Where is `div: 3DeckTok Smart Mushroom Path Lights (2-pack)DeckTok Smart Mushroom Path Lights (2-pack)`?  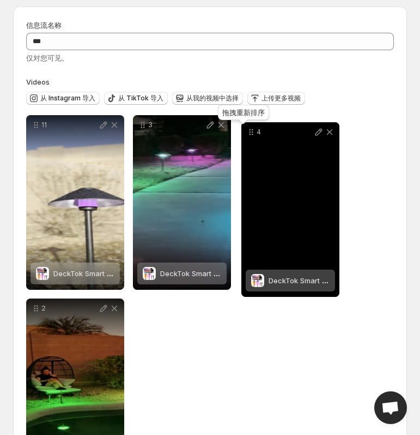 div: 3DeckTok Smart Mushroom Path Lights (2-pack)DeckTok Smart Mushroom Path Lights (2-pack) is located at coordinates (182, 202).